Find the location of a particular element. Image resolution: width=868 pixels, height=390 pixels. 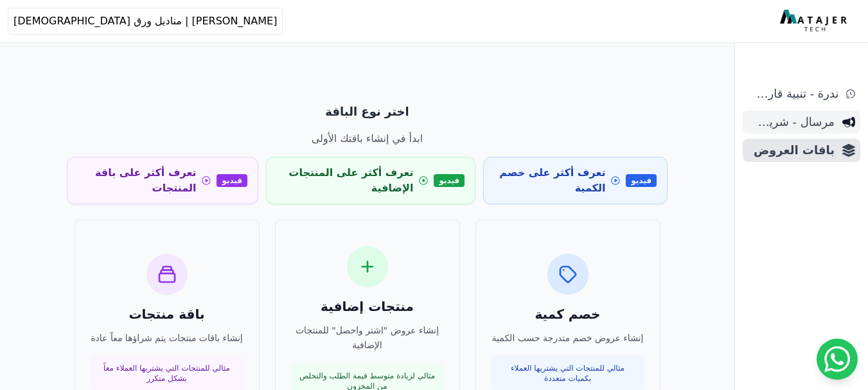

span: تعرف أكثر على باقة المنتجات is located at coordinates (137, 180).